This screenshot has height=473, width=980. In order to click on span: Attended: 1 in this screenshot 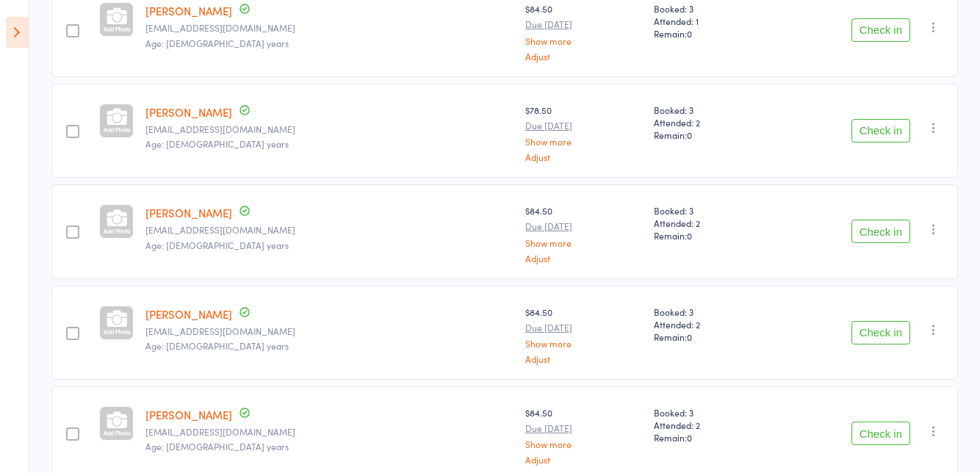, I will do `click(711, 21)`.